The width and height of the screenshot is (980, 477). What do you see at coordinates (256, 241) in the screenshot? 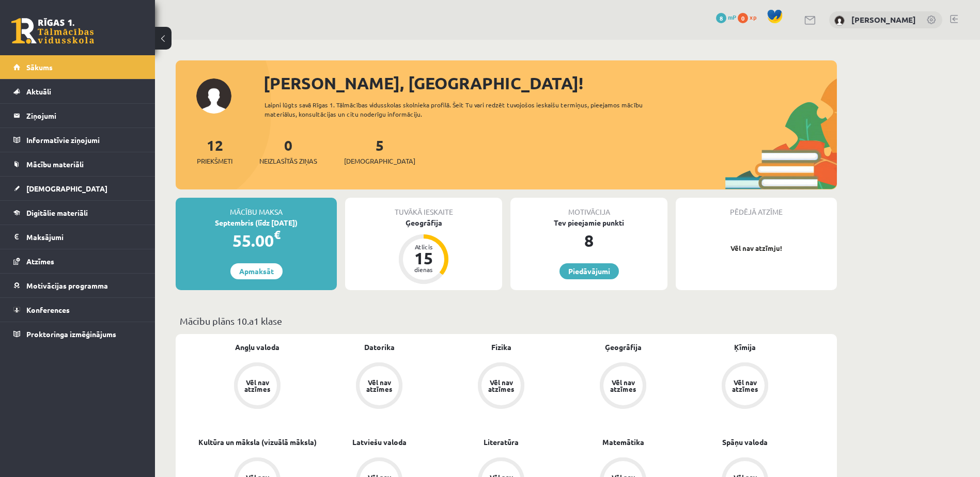
I see `div: 55.00` at bounding box center [256, 241].